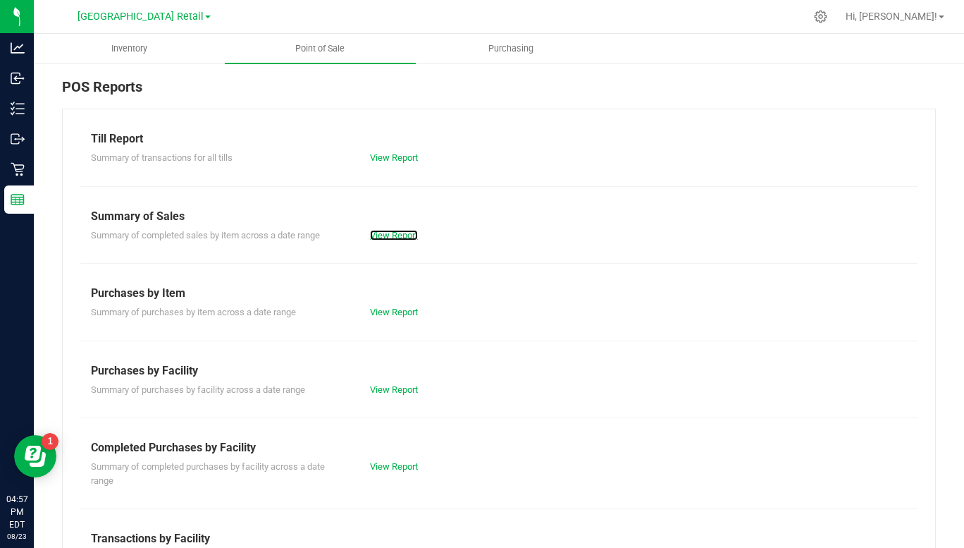  I want to click on span: Purchasing, so click(511, 49).